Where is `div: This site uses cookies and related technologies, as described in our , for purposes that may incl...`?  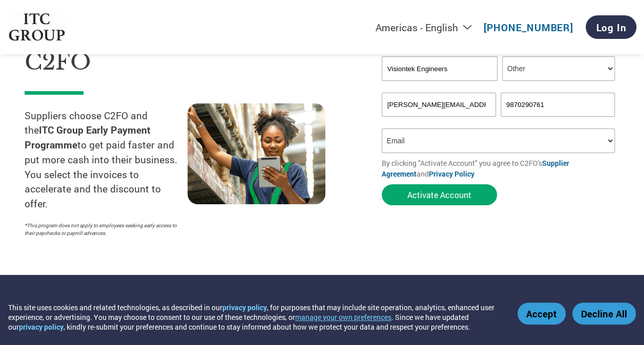 div: This site uses cookies and related technologies, as described in our , for purposes that may incl... is located at coordinates (255, 317).